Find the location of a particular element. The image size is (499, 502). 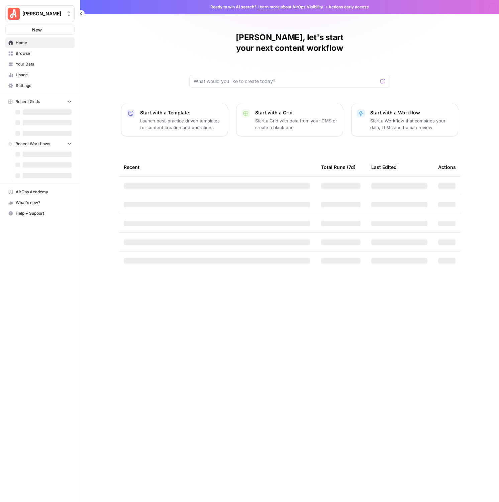

button: Recent Grids is located at coordinates (40, 102).